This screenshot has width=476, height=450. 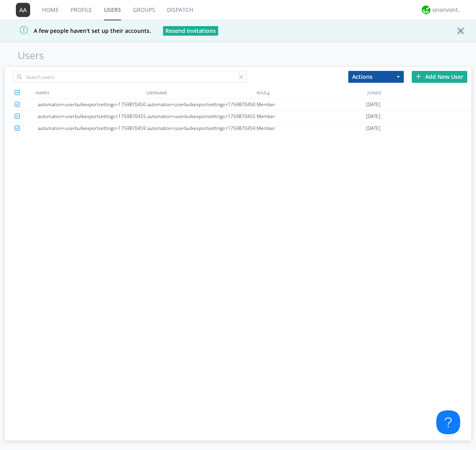 I want to click on div: JOINED, so click(x=421, y=92).